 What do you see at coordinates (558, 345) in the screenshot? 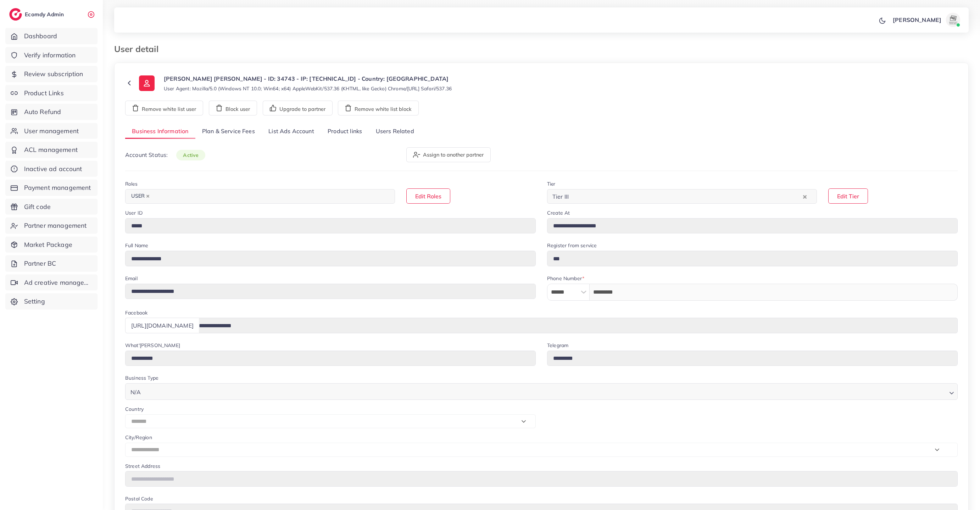
I see `label: Telegram` at bounding box center [558, 345].